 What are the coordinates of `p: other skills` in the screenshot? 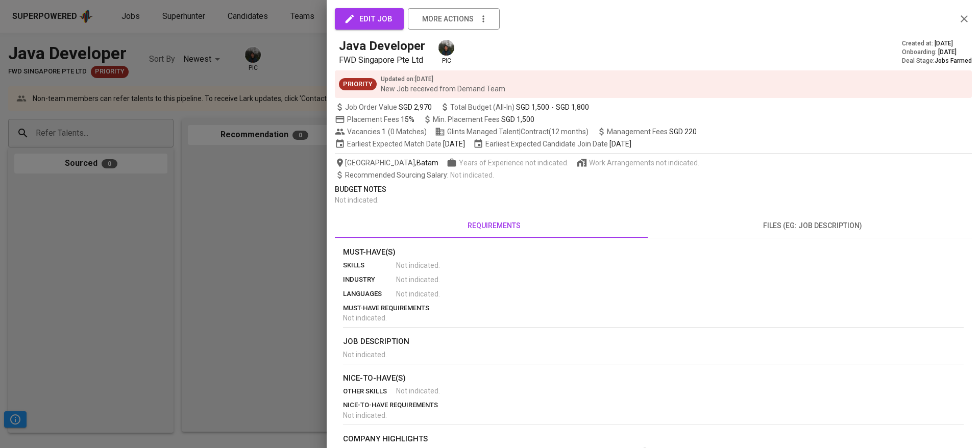 It's located at (369, 391).